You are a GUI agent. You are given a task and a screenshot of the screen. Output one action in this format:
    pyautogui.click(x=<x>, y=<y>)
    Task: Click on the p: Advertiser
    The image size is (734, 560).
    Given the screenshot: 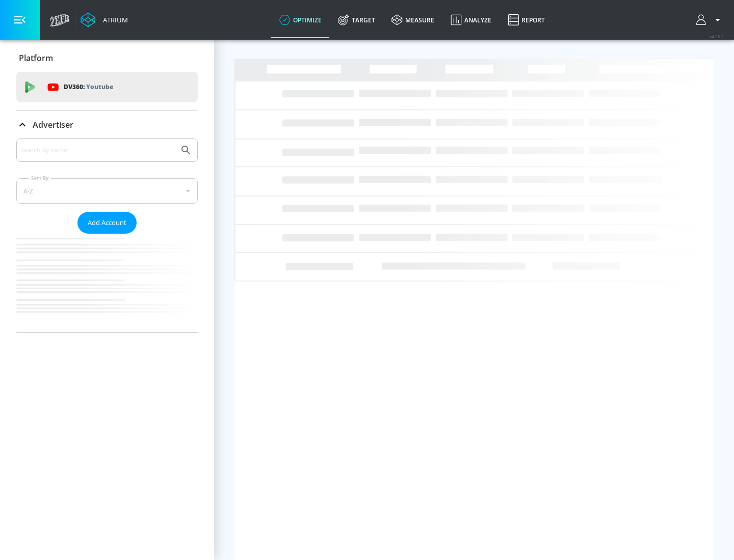 What is the action you would take?
    pyautogui.click(x=53, y=125)
    